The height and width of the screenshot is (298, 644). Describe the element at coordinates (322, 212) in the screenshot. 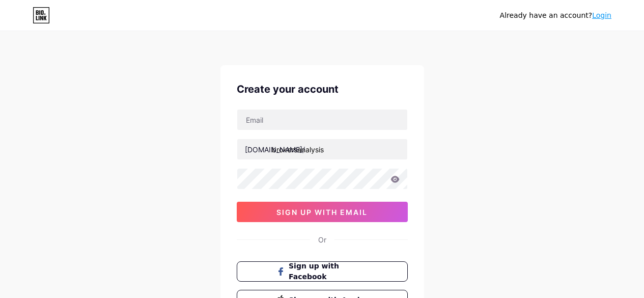

I see `span: sign up with email` at that location.